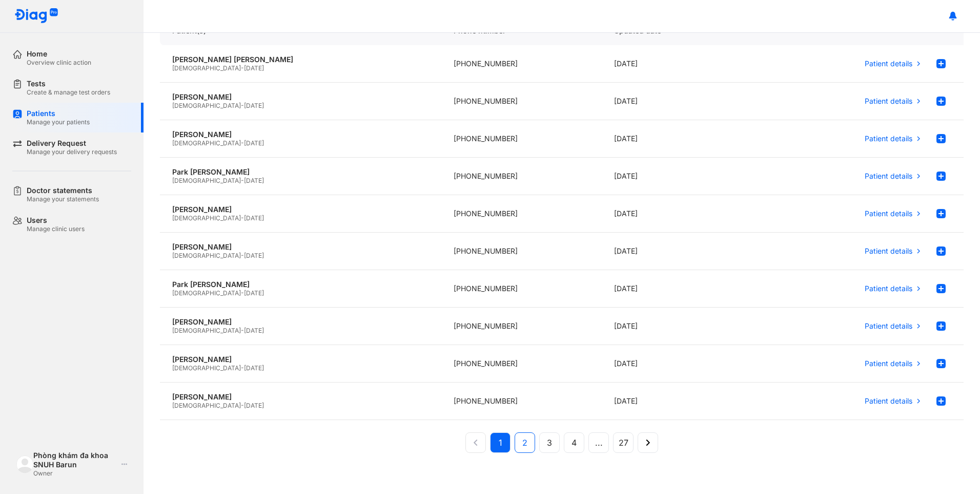  I want to click on div: Owner, so click(75, 473).